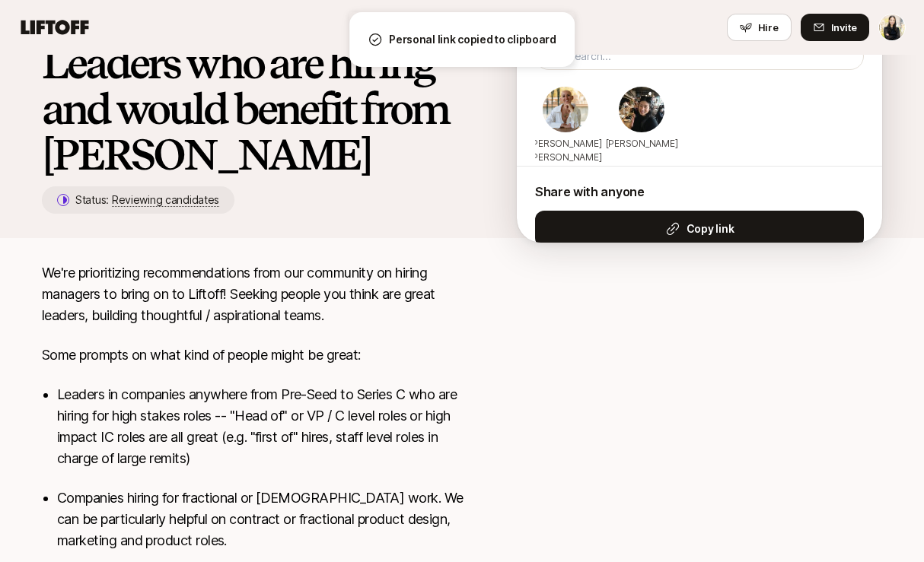 Image resolution: width=924 pixels, height=562 pixels. I want to click on div: Samantha Ryu, so click(642, 119).